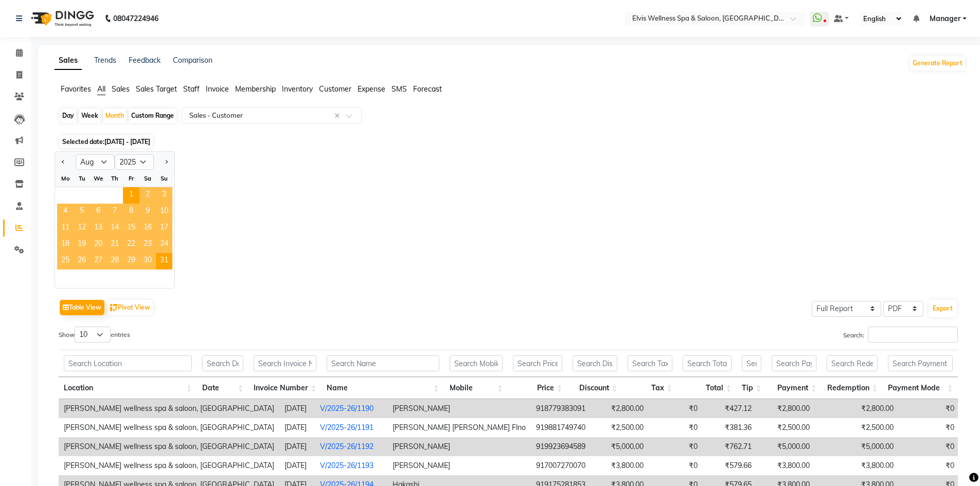  What do you see at coordinates (707, 388) in the screenshot?
I see `th: Total: activate to sort column ascending` at bounding box center [707, 388].